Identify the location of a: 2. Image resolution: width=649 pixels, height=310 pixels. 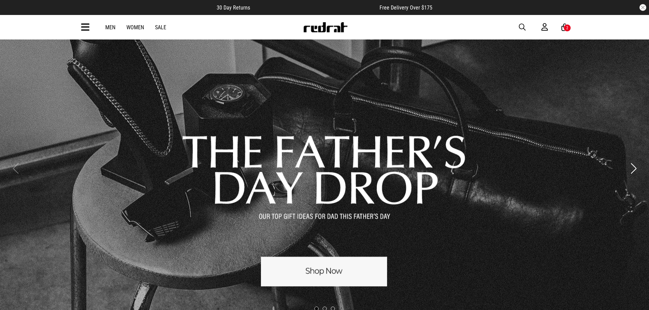
(564, 27).